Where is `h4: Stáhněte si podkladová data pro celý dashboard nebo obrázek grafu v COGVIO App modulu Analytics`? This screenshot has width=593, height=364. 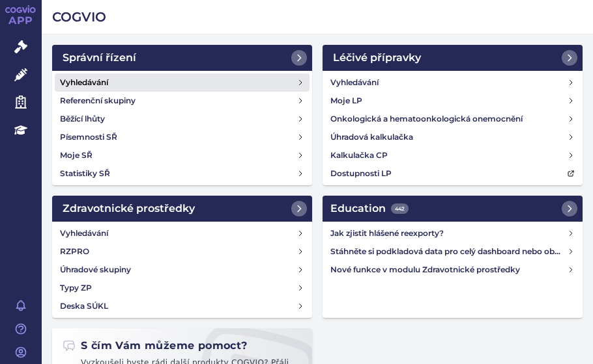 h4: Stáhněte si podkladová data pro celý dashboard nebo obrázek grafu v COGVIO App modulu Analytics is located at coordinates (448, 252).